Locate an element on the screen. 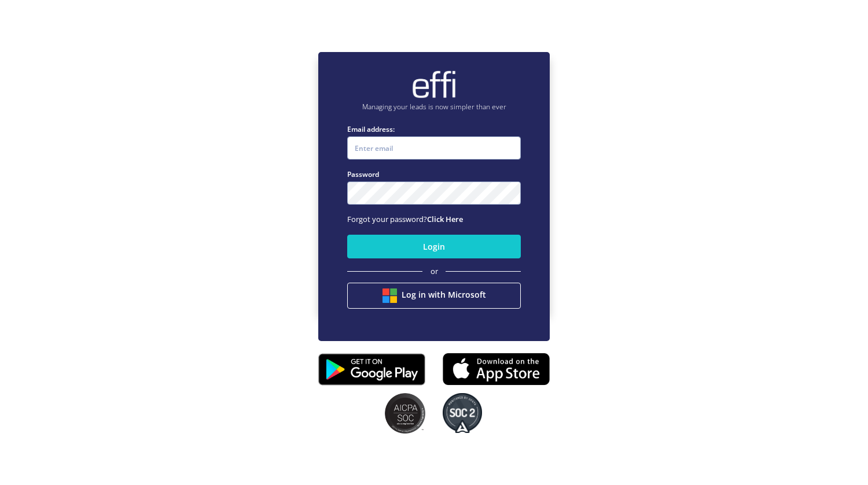  button: Log in with Microsoft is located at coordinates (434, 296).